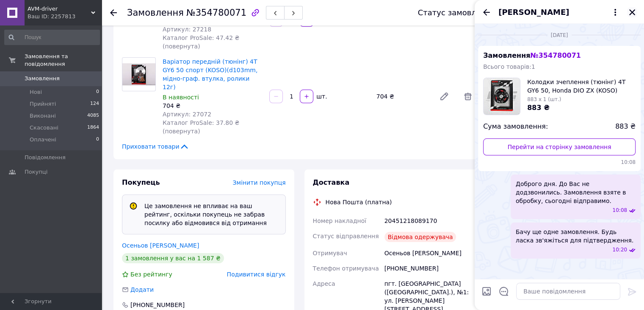 This screenshot has width=644, height=310. What do you see at coordinates (141, 182) in the screenshot?
I see `span: Покупець` at bounding box center [141, 182].